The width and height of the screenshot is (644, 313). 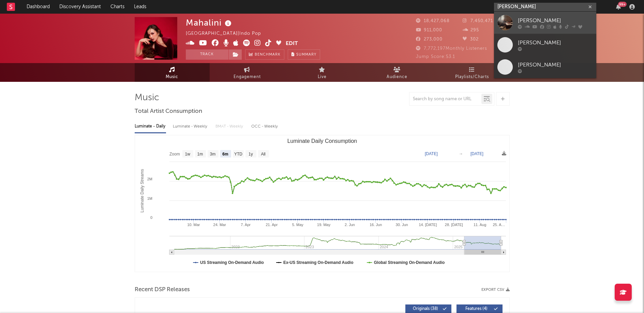 What do you see at coordinates (238, 154) in the screenshot?
I see `text: YTD` at bounding box center [238, 154].